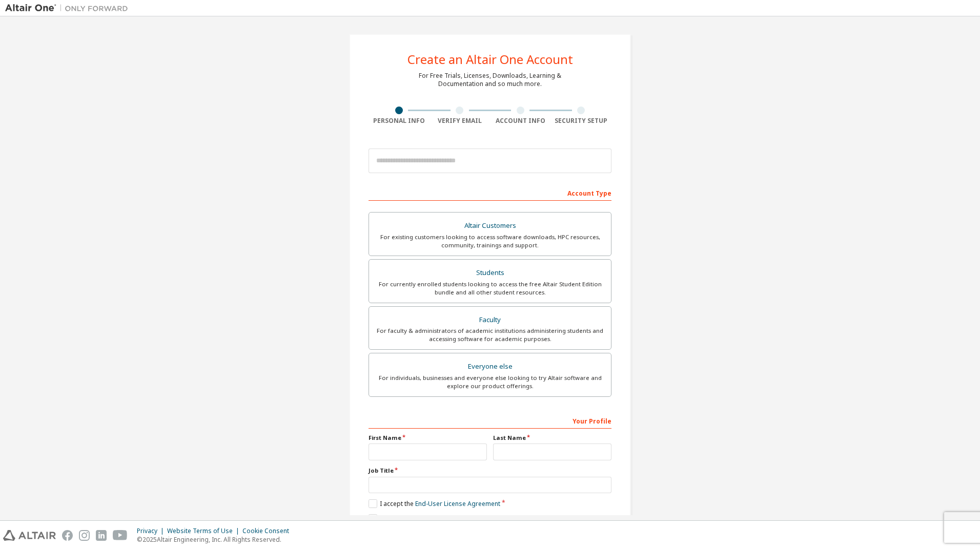 This screenshot has width=980, height=550. Describe the element at coordinates (490, 335) in the screenshot. I see `div: For faculty & administrators of academic institutions administering students and accessing softwa...` at that location.